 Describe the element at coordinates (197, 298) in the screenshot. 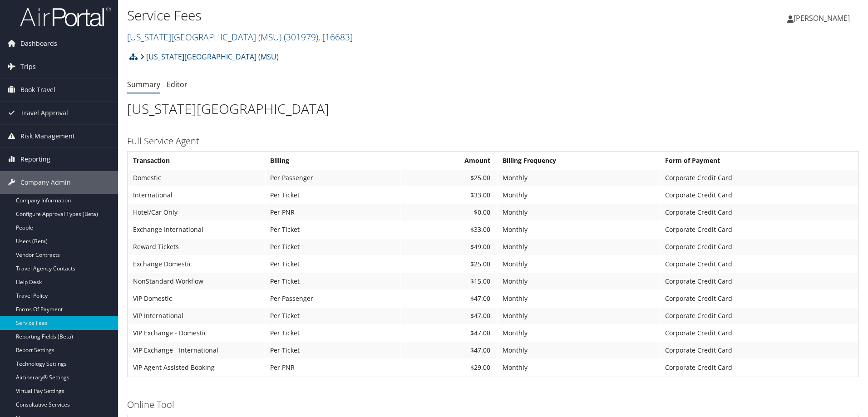

I see `td: VIP Domestic` at that location.